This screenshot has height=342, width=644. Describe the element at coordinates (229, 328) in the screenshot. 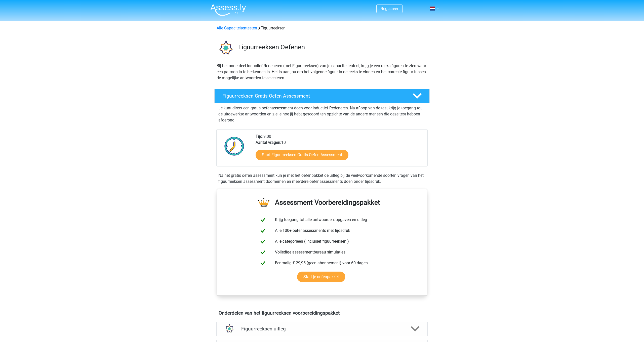

I see `img: figuurreeksen uitleg` at that location.